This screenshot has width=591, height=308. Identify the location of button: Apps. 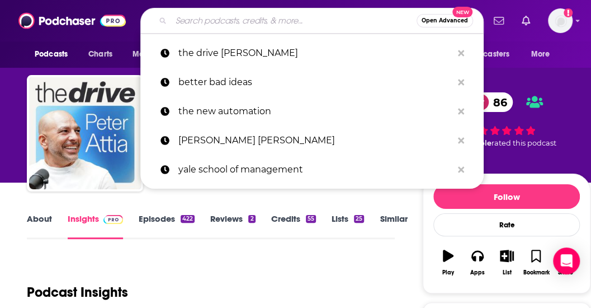
(478, 262).